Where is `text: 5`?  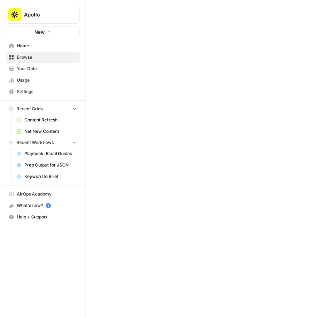 text: 5 is located at coordinates (48, 205).